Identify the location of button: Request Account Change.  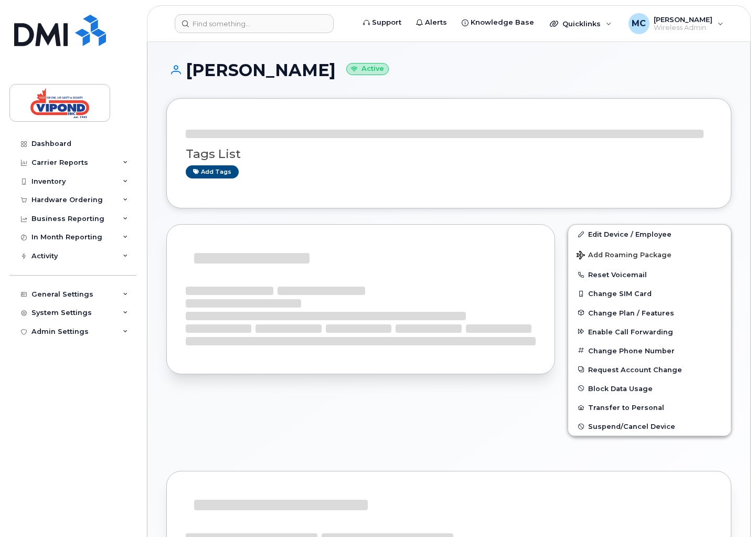
(650, 370).